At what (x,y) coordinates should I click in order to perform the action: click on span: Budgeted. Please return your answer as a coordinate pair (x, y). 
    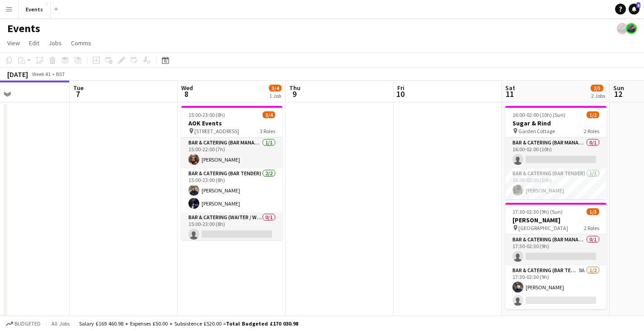
    Looking at the image, I should click on (28, 324).